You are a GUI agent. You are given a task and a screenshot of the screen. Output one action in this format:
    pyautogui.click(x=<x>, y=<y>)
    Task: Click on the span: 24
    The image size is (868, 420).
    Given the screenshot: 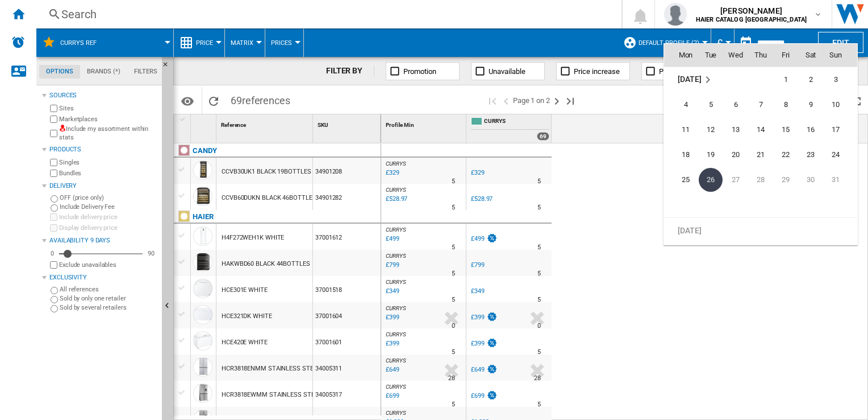 What is the action you would take?
    pyautogui.click(x=836, y=155)
    